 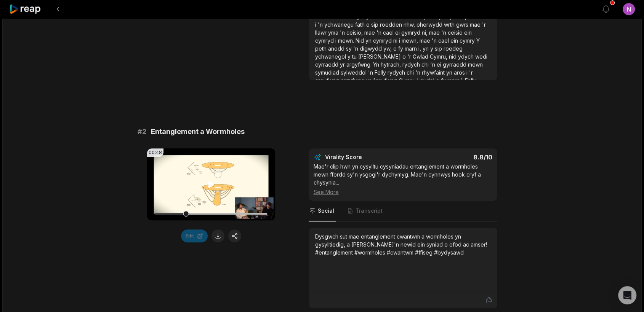 What do you see at coordinates (349, 48) in the screenshot?
I see `span: sy` at bounding box center [349, 48].